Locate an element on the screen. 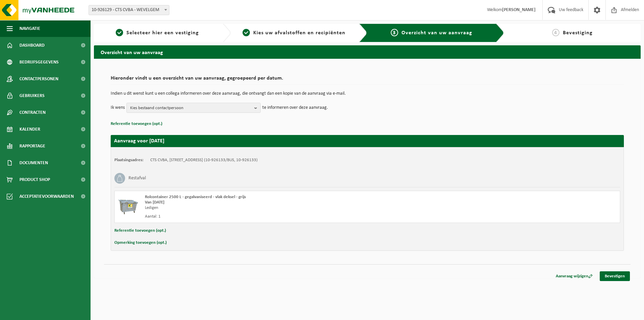  span: Kies bestaand contactpersoon is located at coordinates (191, 109).